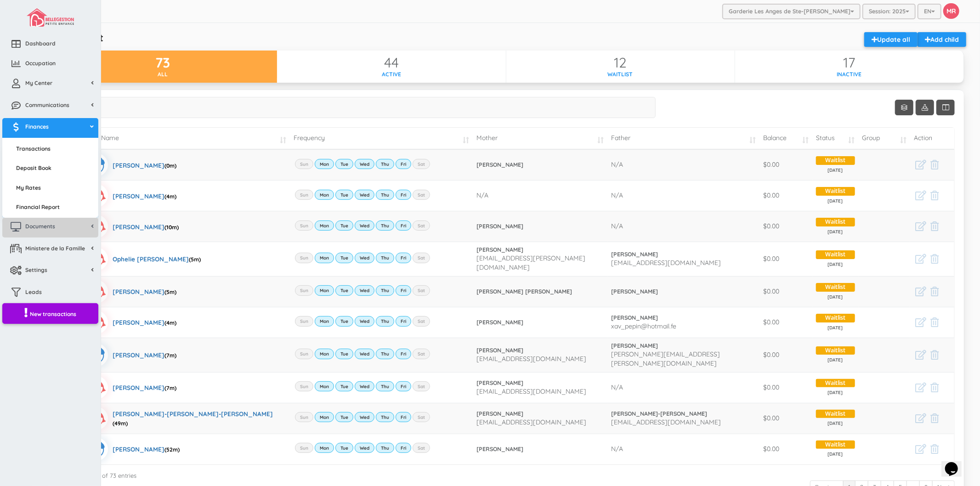 This screenshot has height=486, width=980. I want to click on span: Leads, so click(33, 292).